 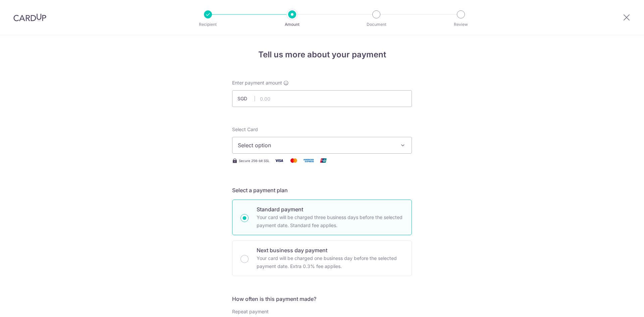 I want to click on p: Your card will be charged one business day before the selected payment date. Extra 0.3% fee applies., so click(x=330, y=263).